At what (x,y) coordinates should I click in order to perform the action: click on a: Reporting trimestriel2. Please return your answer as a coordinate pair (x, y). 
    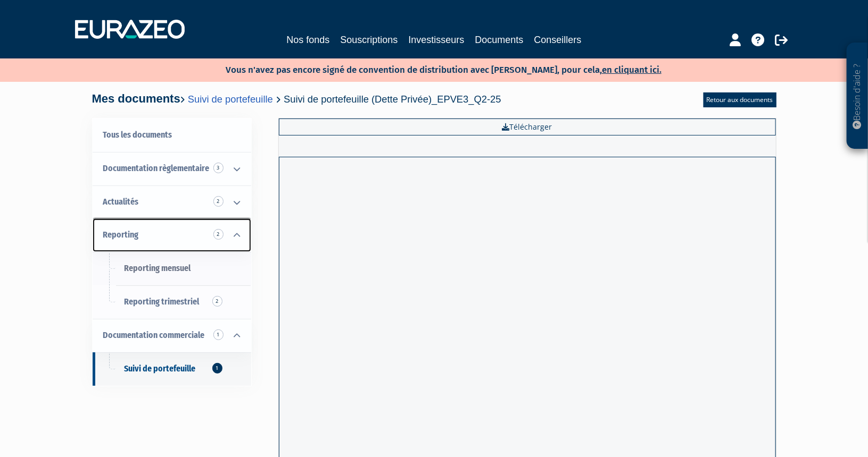
    Looking at the image, I should click on (172, 302).